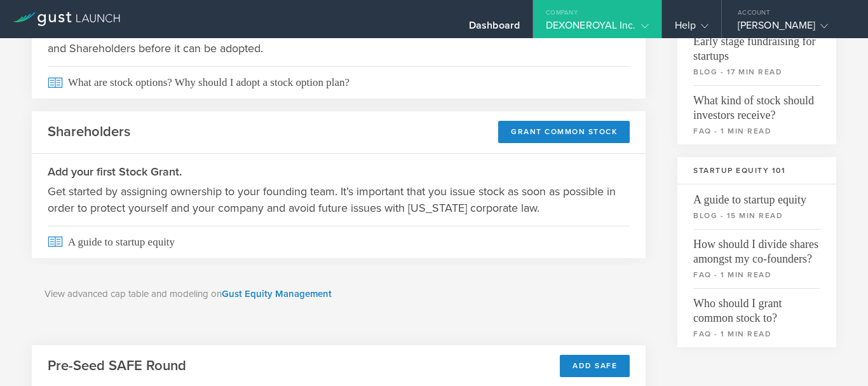  What do you see at coordinates (757, 306) in the screenshot?
I see `span: Who should I grant common stock to?` at bounding box center [757, 306].